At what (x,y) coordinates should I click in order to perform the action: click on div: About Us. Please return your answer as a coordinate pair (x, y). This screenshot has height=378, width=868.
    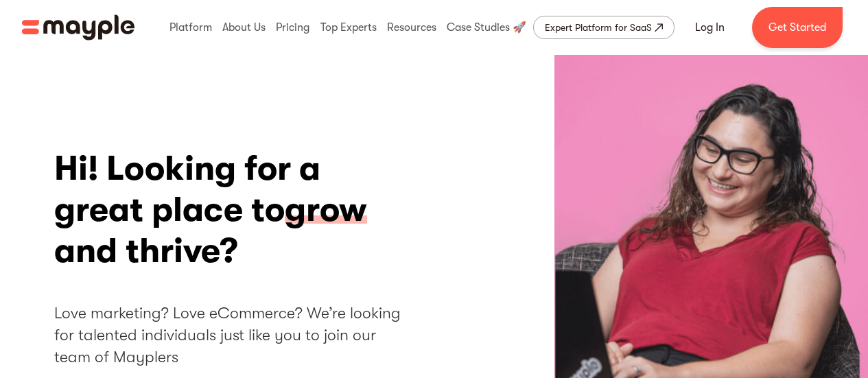
    Looking at the image, I should click on (243, 27).